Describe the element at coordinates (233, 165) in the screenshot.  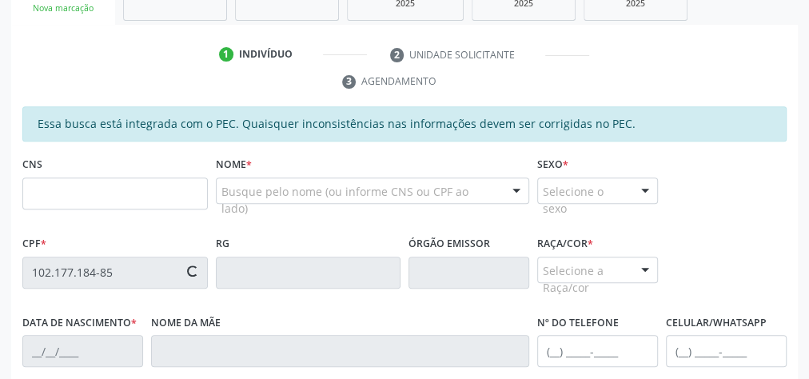
I see `label: Nome` at that location.